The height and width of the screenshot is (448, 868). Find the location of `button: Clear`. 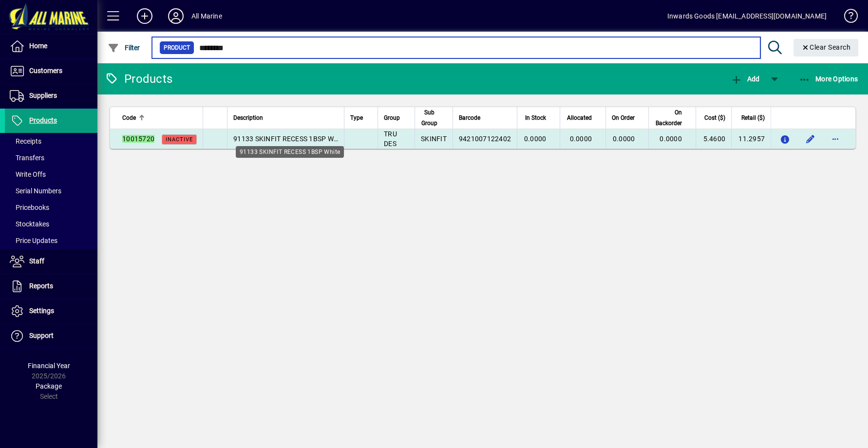

button: Clear is located at coordinates (827, 48).